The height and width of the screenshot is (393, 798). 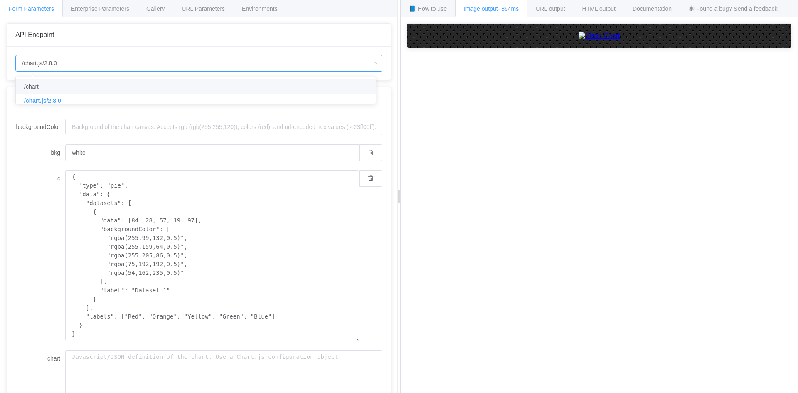 I want to click on span: URL Parameters, so click(x=203, y=9).